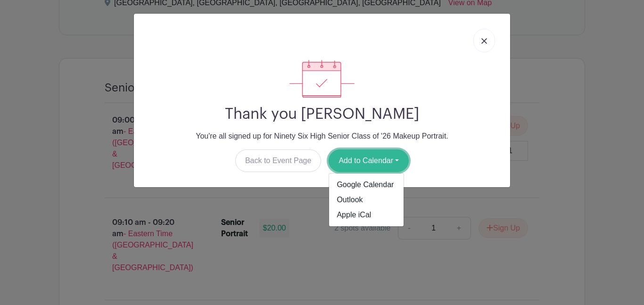 Image resolution: width=644 pixels, height=305 pixels. I want to click on img: close_button-5f87c8562297e5c2d7936805f587ecaba9071eb48480494691a3f1689db116b3.svg, so click(484, 41).